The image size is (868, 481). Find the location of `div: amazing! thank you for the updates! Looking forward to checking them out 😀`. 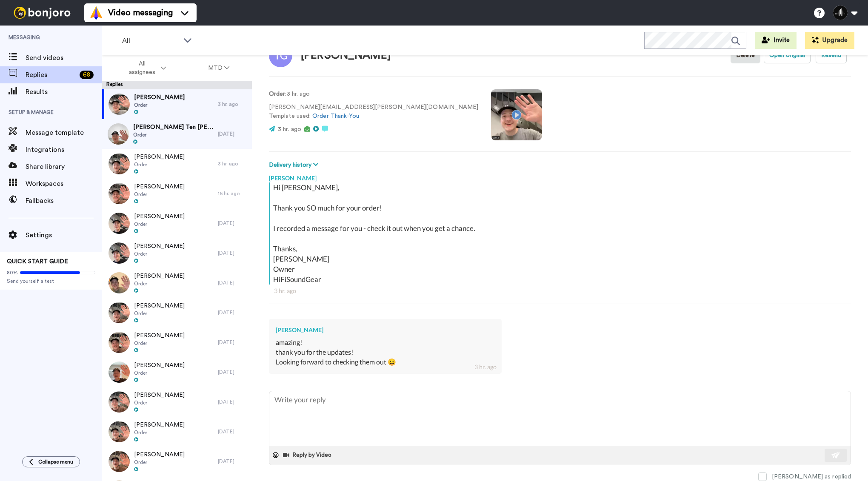

div: amazing! thank you for the updates! Looking forward to checking them out 😀 is located at coordinates (385, 352).